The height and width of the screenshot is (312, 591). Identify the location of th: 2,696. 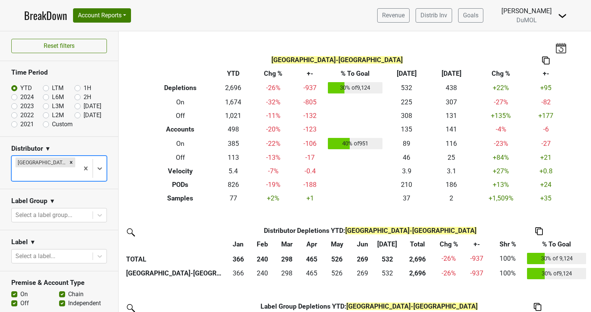
(417, 258).